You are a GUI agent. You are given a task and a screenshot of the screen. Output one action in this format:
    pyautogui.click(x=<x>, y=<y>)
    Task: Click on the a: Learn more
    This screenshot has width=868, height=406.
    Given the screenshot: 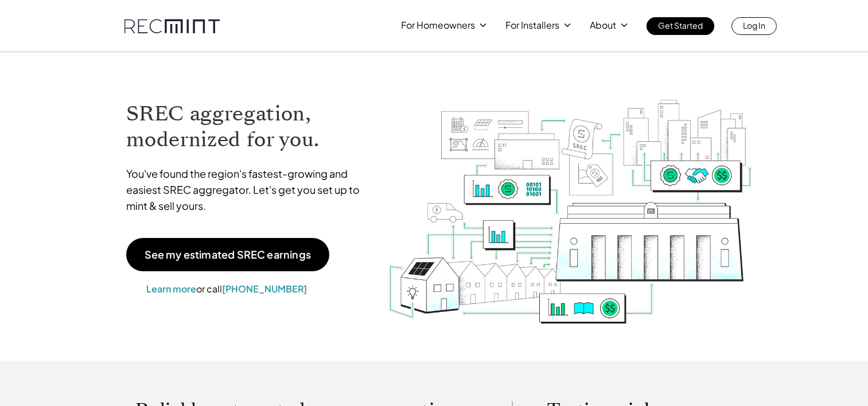 What is the action you would take?
    pyautogui.click(x=171, y=288)
    